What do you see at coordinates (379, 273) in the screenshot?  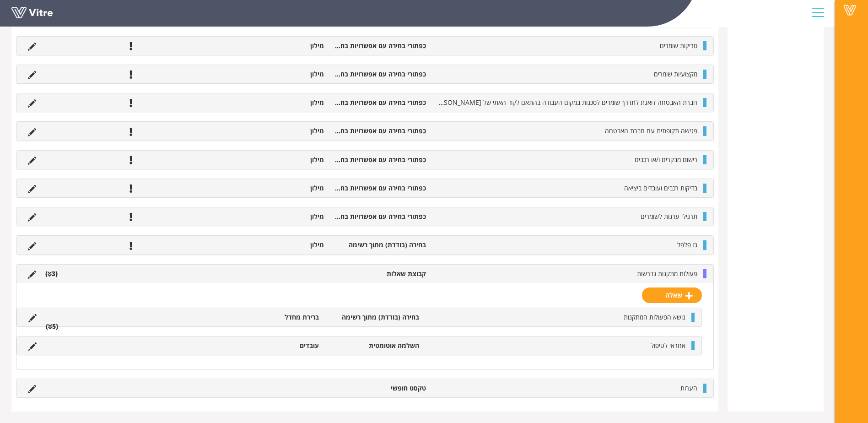 I see `li: קבוצת שאלות` at bounding box center [379, 273].